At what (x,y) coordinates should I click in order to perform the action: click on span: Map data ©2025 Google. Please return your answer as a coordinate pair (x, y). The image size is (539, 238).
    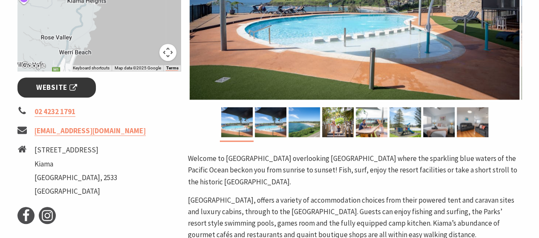
    Looking at the image, I should click on (137, 68).